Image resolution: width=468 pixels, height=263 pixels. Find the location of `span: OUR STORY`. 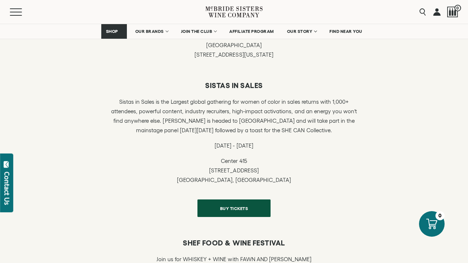

span: OUR STORY is located at coordinates (300, 31).